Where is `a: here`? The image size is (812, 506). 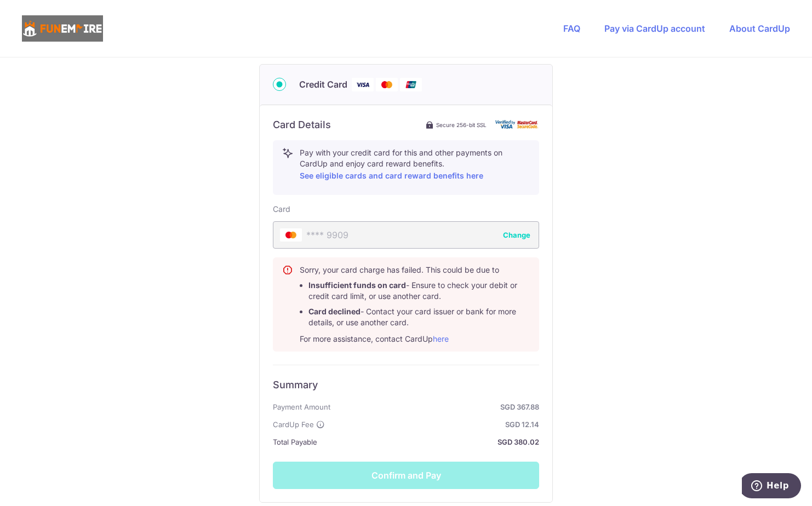
a: here is located at coordinates (440, 339).